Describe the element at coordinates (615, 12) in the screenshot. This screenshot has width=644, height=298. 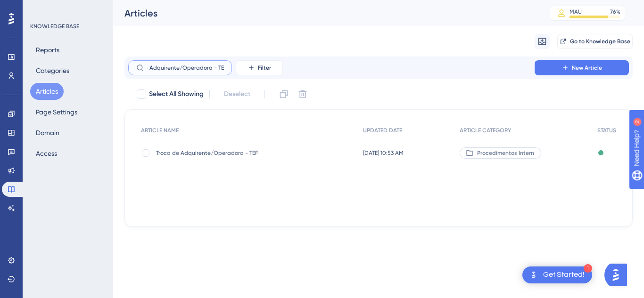
I see `div: 76 %` at that location.